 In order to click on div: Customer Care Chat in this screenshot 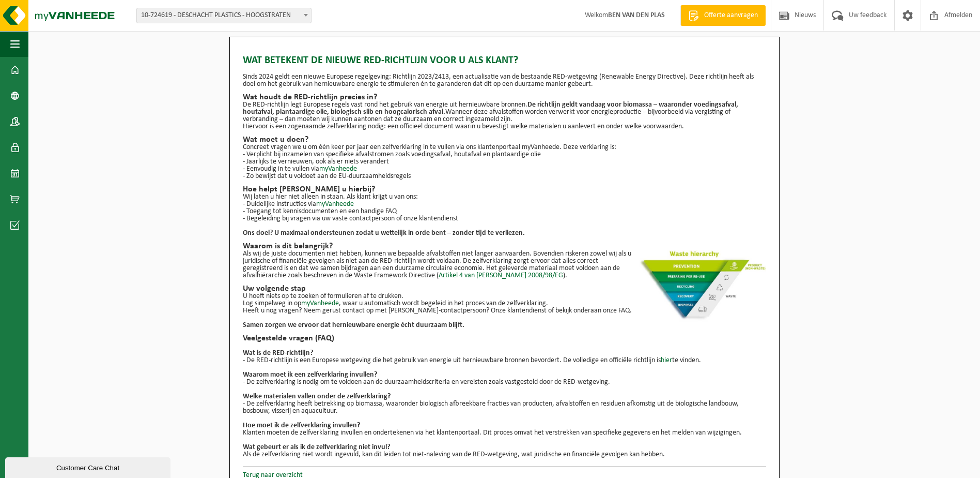, I will do `click(83, 12)`.